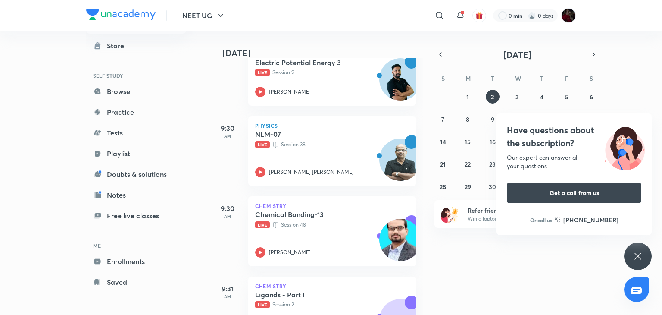 This screenshot has height=315, width=662. What do you see at coordinates (136, 153) in the screenshot?
I see `a: Playlist` at bounding box center [136, 153].